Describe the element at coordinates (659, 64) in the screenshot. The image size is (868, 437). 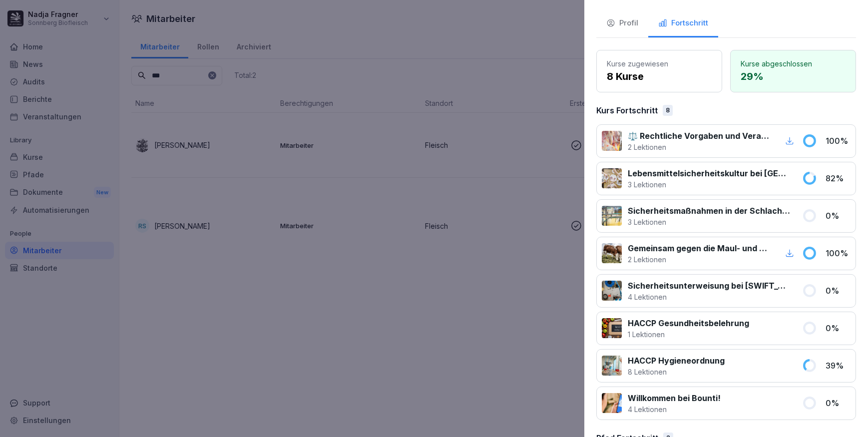
I see `p: Kurse zugewiesen` at that location.